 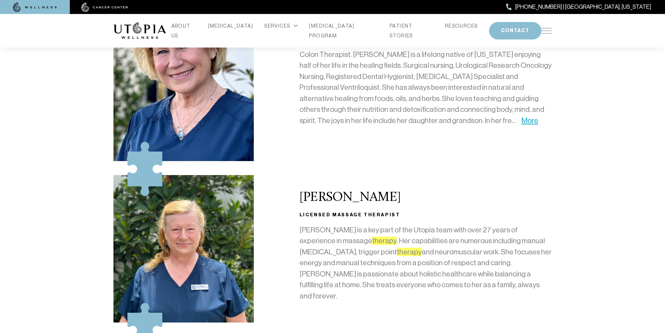 What do you see at coordinates (140, 31) in the screenshot?
I see `img: logo` at bounding box center [140, 31].